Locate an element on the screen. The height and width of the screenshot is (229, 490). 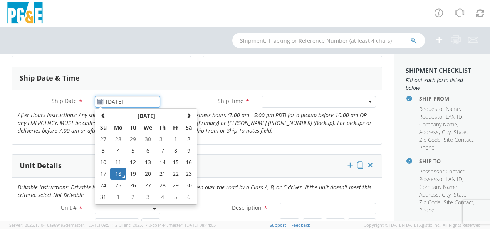
h3: Ship Date & Time is located at coordinates (50, 78).